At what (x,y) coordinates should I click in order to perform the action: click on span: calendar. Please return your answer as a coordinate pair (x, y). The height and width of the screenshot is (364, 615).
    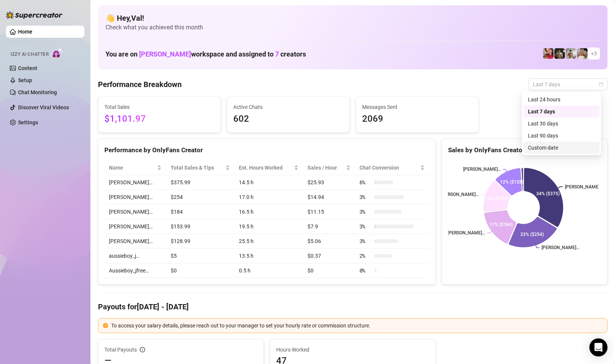
    Looking at the image, I should click on (601, 85).